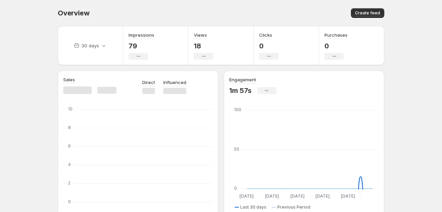 The width and height of the screenshot is (442, 212). I want to click on p: 18, so click(203, 46).